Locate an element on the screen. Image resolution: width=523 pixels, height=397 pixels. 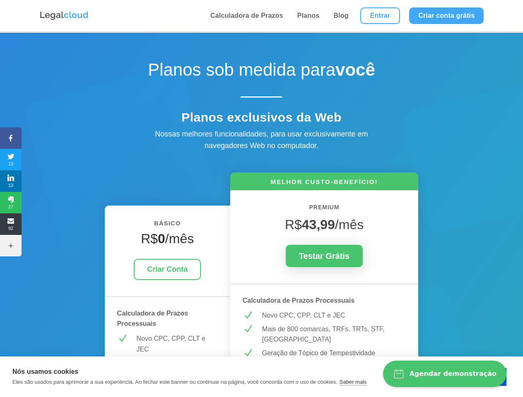
h6: BÁSICO is located at coordinates (167, 225).